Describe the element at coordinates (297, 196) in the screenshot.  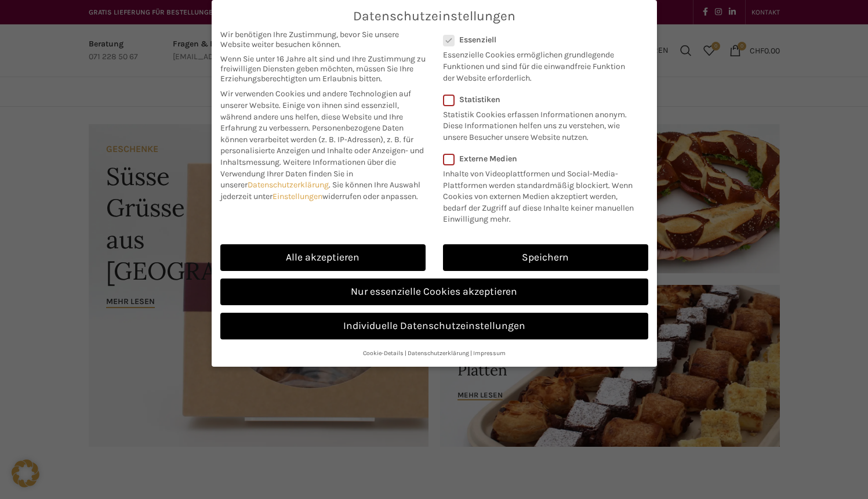
I see `a: Einstellungen` at that location.